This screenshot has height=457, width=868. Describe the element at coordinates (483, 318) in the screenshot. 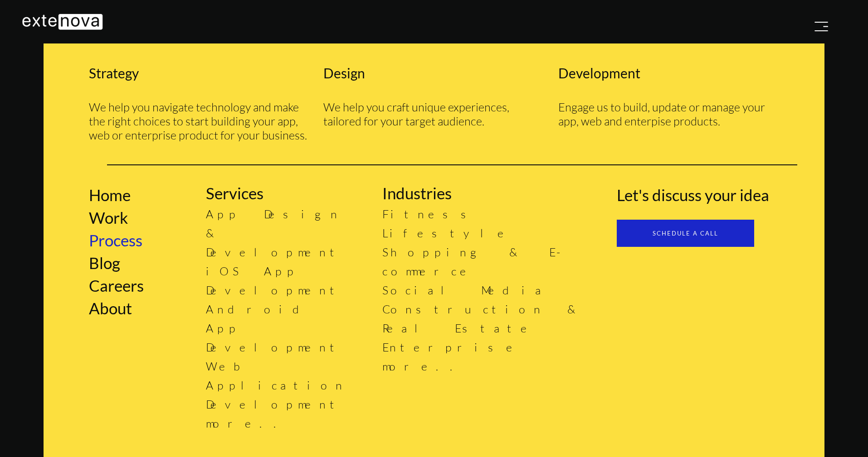

I see `a: Construction & Real Estate` at that location.